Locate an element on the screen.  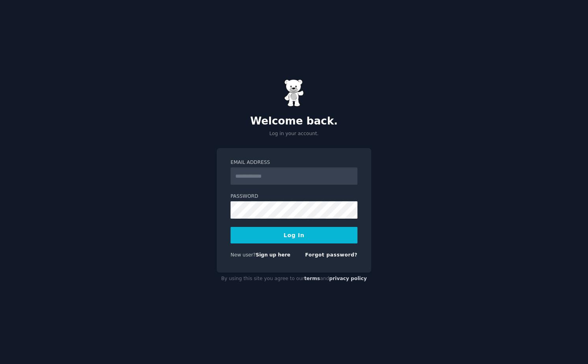
a: privacy policy is located at coordinates (348, 278).